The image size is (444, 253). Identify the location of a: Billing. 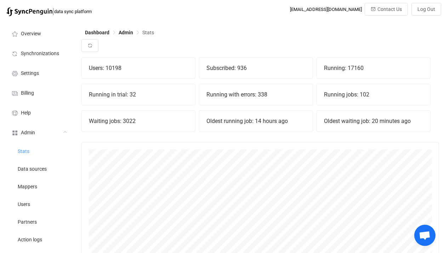
(39, 93).